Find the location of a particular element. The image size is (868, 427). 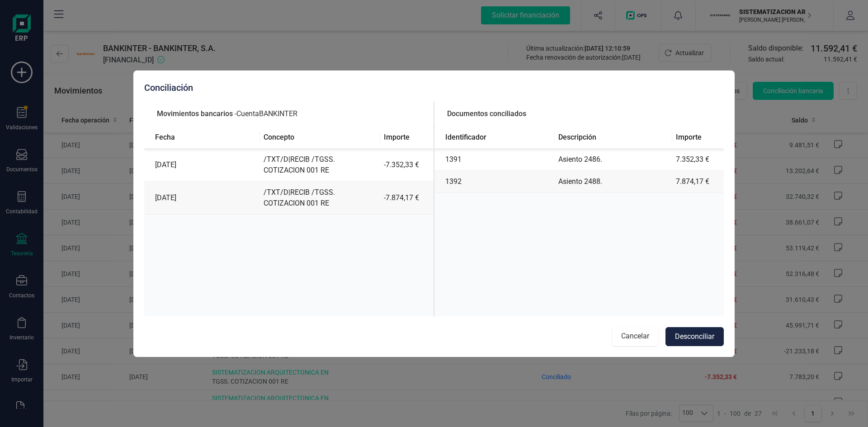

button: Desconciliar is located at coordinates (694, 336).